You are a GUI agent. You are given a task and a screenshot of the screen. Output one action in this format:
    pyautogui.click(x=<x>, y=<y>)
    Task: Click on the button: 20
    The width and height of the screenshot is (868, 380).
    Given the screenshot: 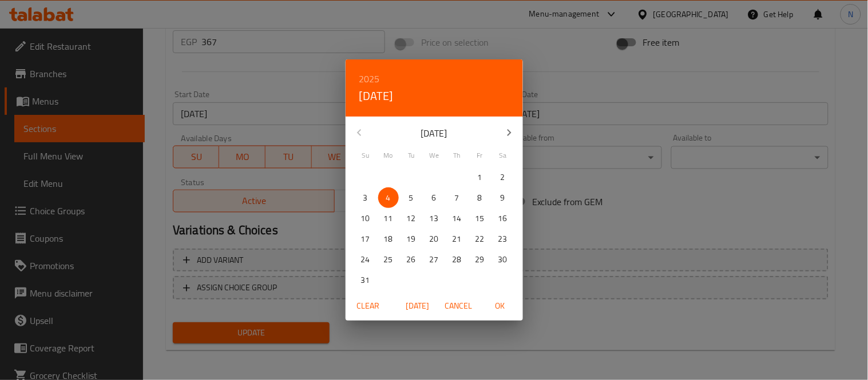 What is the action you would take?
    pyautogui.click(x=434, y=239)
    